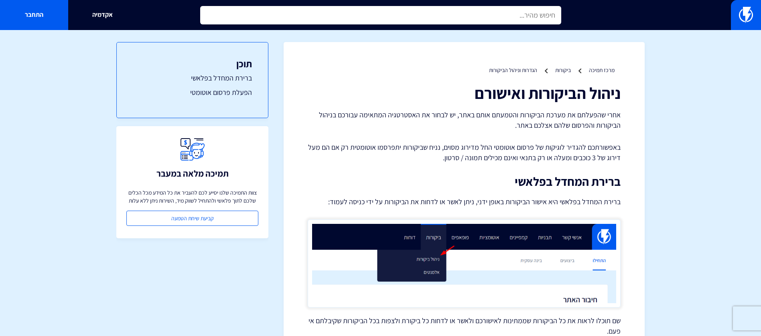 This screenshot has height=336, width=761. What do you see at coordinates (464, 120) in the screenshot?
I see `p: אחרי שהפעלתם את מערכת הביקורות והטמעתם אותם באתר, יש לבחור את האסטרטגיה המתאימה עבורכם בניהול הבי...` at bounding box center [464, 120].